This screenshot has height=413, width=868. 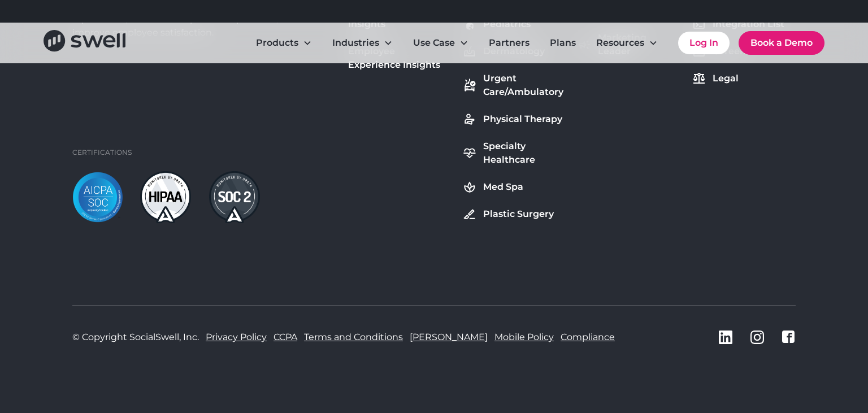 I want to click on div: © Copyright SocialSwell, Inc., so click(x=135, y=338).